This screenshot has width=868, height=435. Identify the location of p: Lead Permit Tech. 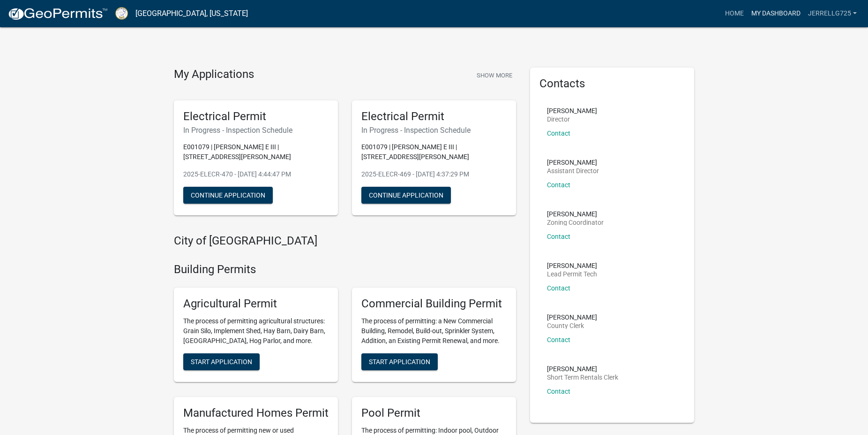
(572, 274).